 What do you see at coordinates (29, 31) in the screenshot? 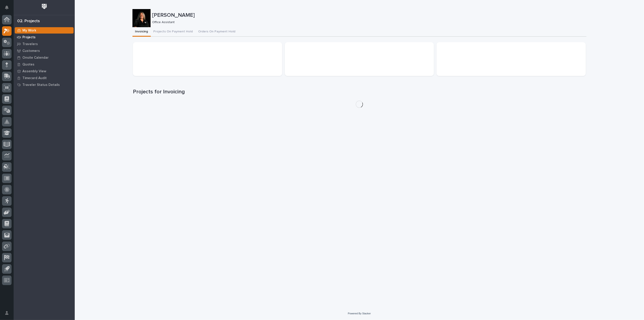
I see `p: My Work` at bounding box center [29, 31].